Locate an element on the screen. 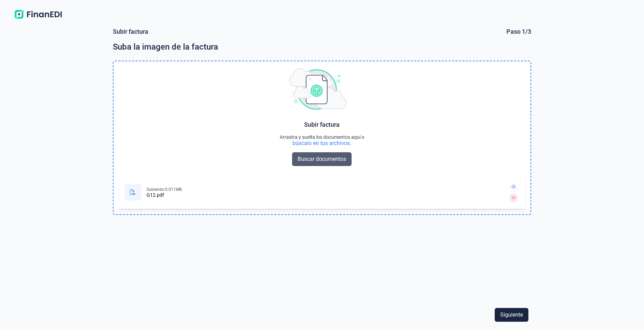 The height and width of the screenshot is (330, 644). button: Siguiente is located at coordinates (512, 315).